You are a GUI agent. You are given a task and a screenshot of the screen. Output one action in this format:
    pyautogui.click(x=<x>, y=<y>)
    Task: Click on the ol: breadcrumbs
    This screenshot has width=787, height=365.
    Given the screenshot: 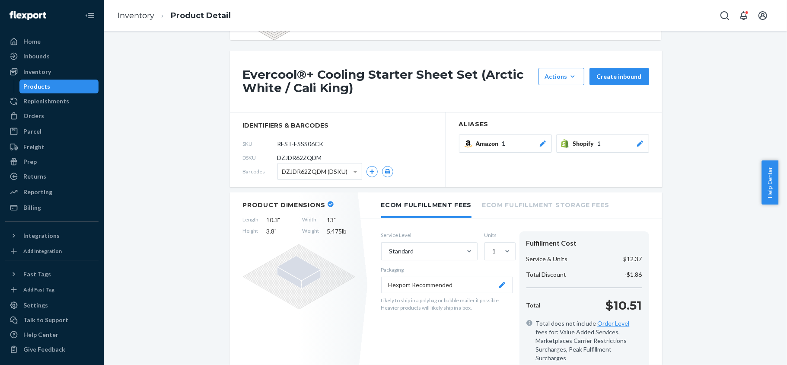 What is the action you would take?
    pyautogui.click(x=174, y=16)
    